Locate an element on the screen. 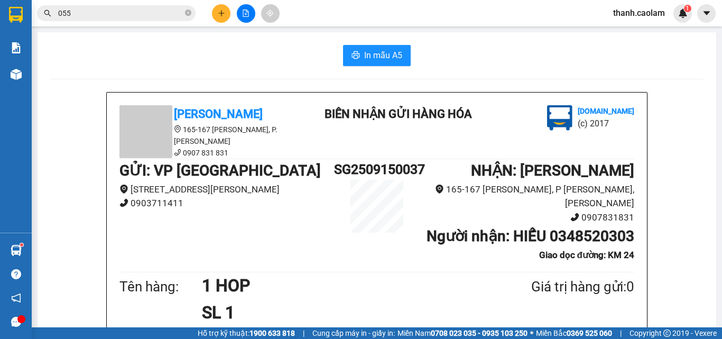 This screenshot has width=722, height=339. span: 1 is located at coordinates (687, 8).